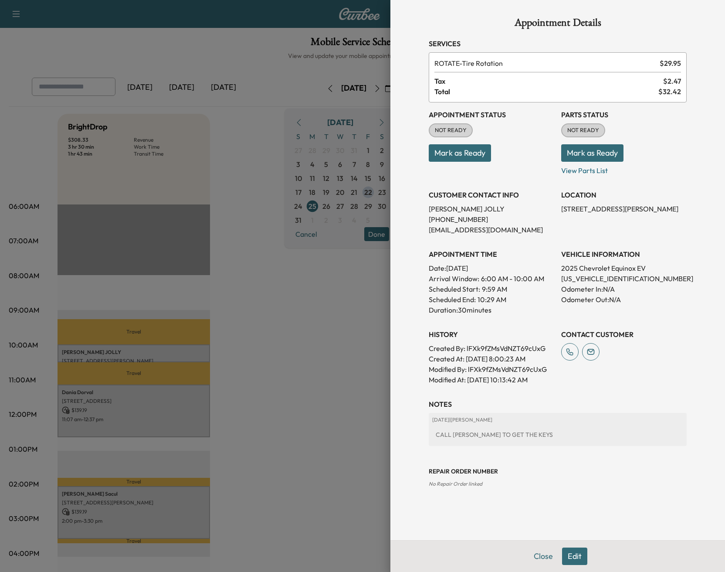 The width and height of the screenshot is (725, 572). Describe the element at coordinates (558, 471) in the screenshot. I see `h3: Repair Order number` at that location.